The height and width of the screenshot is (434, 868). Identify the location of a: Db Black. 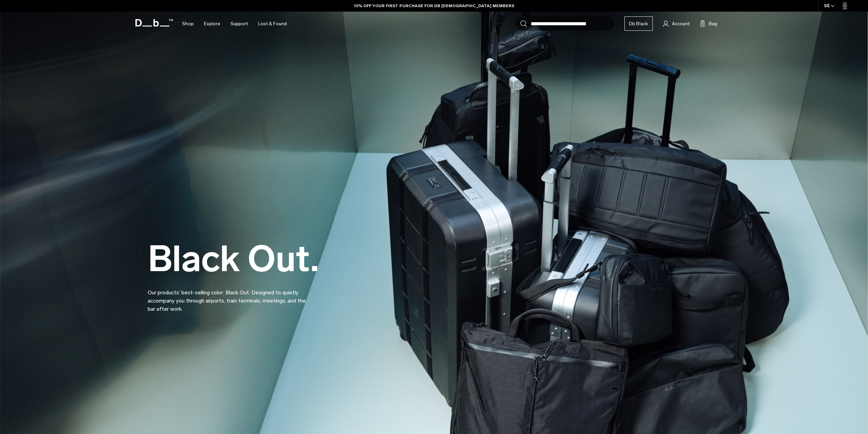
(639, 24).